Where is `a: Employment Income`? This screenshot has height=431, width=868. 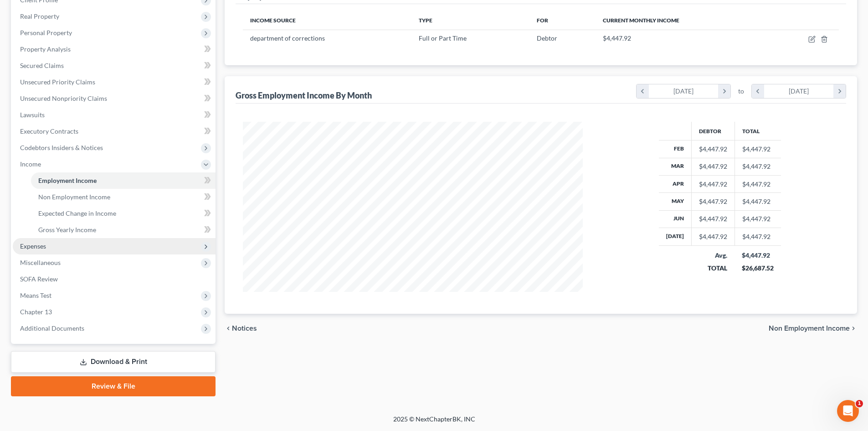
a: Employment Income is located at coordinates (123, 181).